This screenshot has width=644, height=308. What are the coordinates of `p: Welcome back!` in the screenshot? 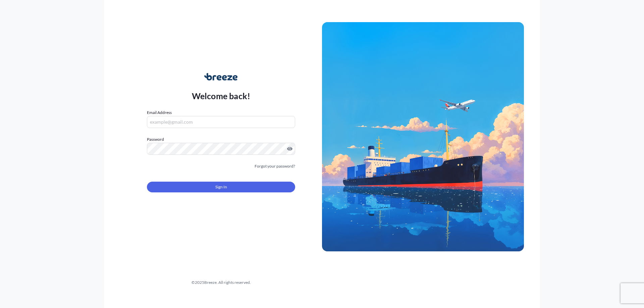 It's located at (221, 96).